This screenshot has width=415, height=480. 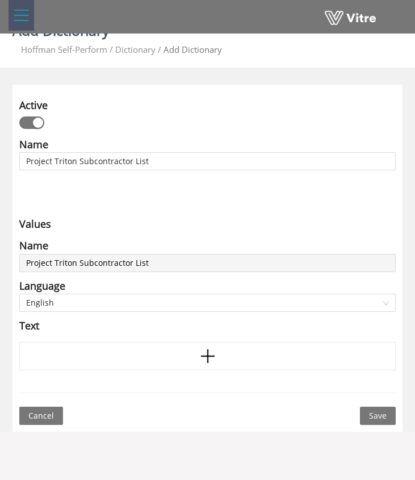 What do you see at coordinates (378, 416) in the screenshot?
I see `span: Save` at bounding box center [378, 416].